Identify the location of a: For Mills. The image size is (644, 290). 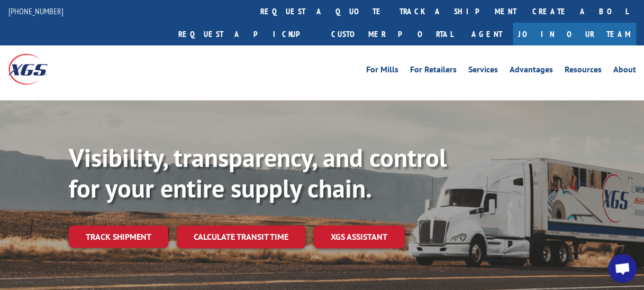
(382, 72).